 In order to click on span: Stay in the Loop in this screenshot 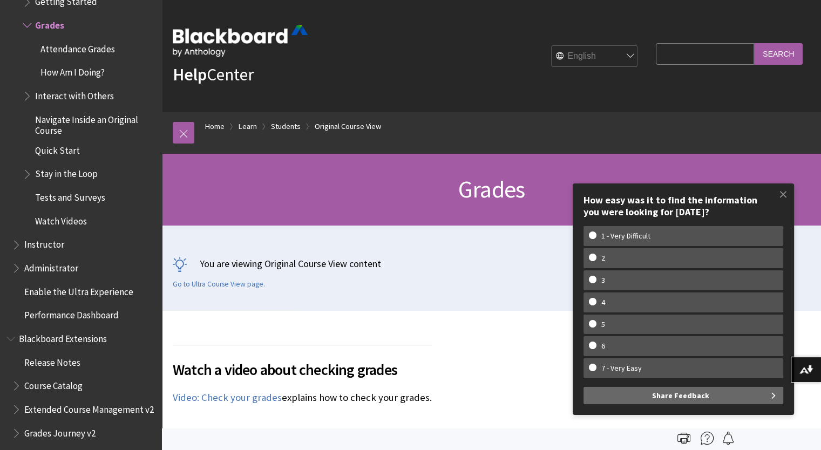, I will do `click(66, 172)`.